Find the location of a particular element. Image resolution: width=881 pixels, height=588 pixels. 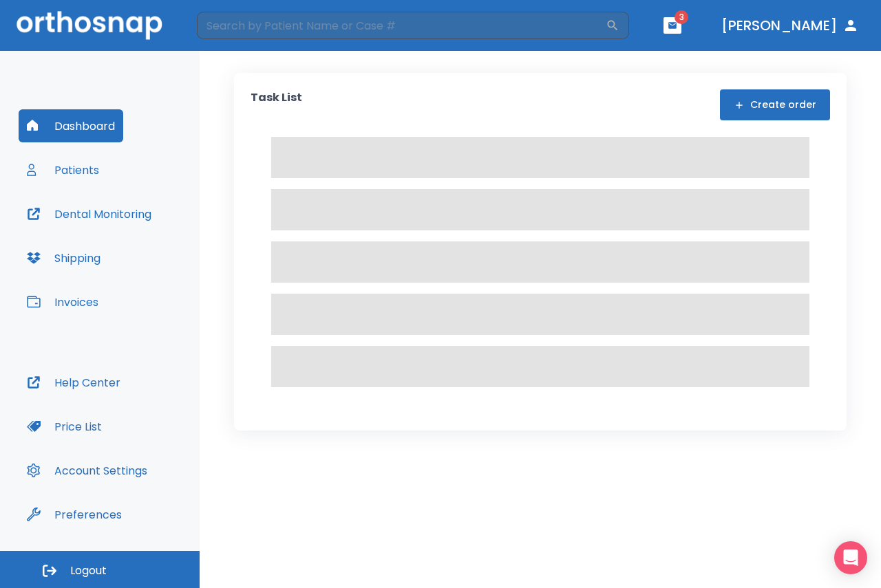

a: Price List is located at coordinates (64, 426).